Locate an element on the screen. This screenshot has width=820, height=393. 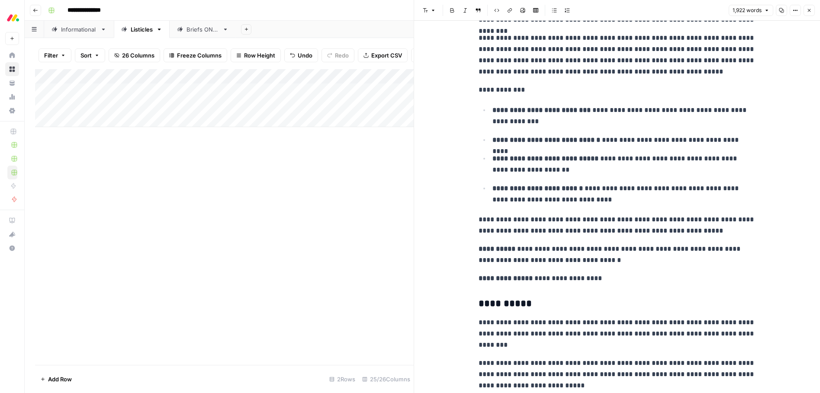
div: 2 Rows is located at coordinates (342, 380).